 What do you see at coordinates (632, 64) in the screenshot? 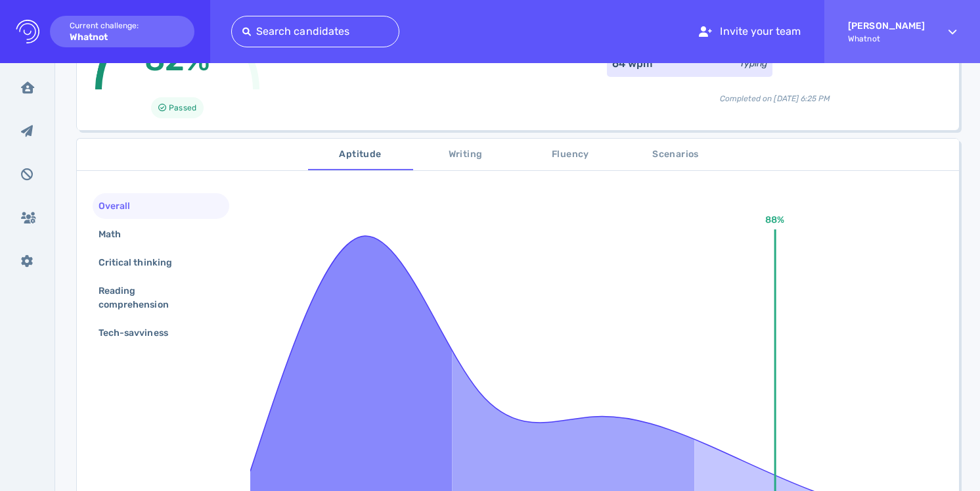
I see `div: 64 wpm` at bounding box center [632, 64].